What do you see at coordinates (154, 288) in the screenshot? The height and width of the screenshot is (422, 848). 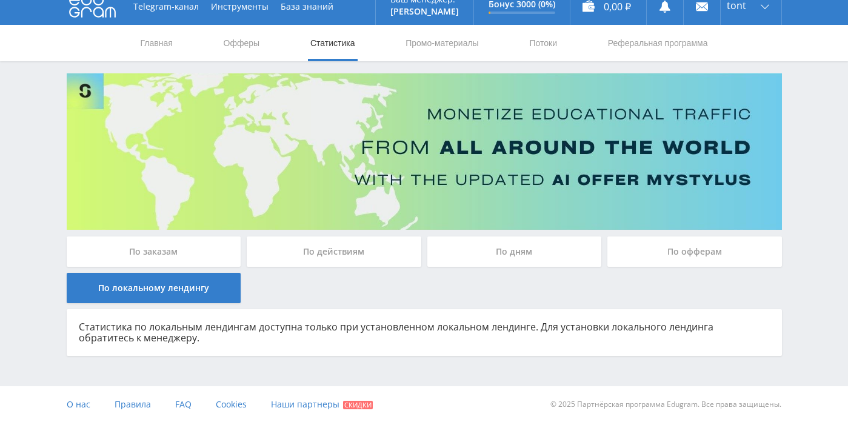 I see `div: По локальному лендингу` at bounding box center [154, 288].